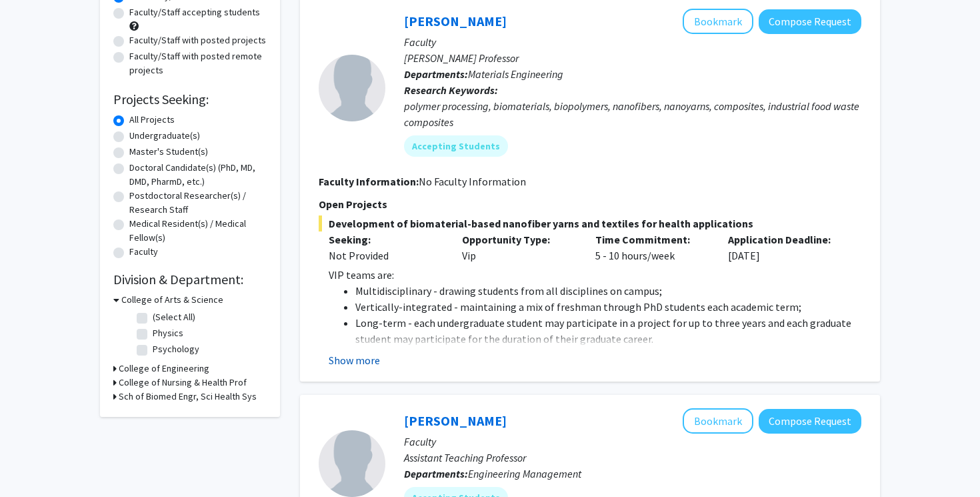  What do you see at coordinates (152, 119) in the screenshot?
I see `label: All Projects` at bounding box center [152, 119].